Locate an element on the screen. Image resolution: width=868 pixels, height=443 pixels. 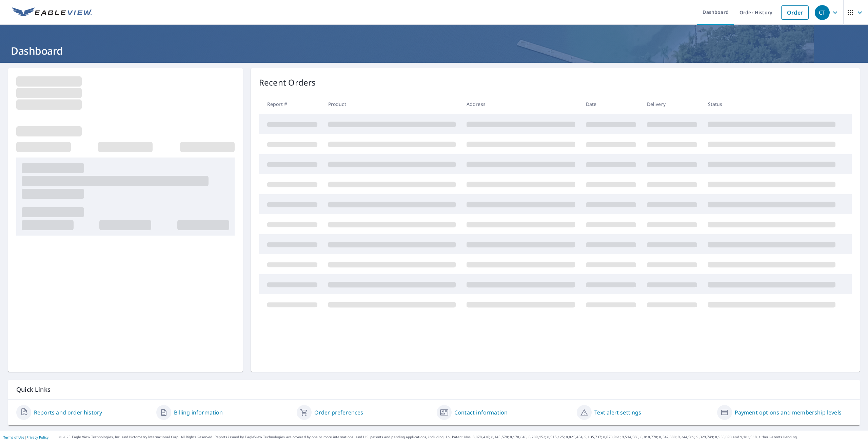
p: Recent Orders is located at coordinates (288, 82).